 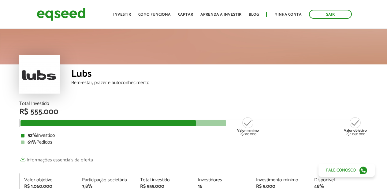 I want to click on div: Bem-estar, prazer e autoconhecimento, so click(x=220, y=83).